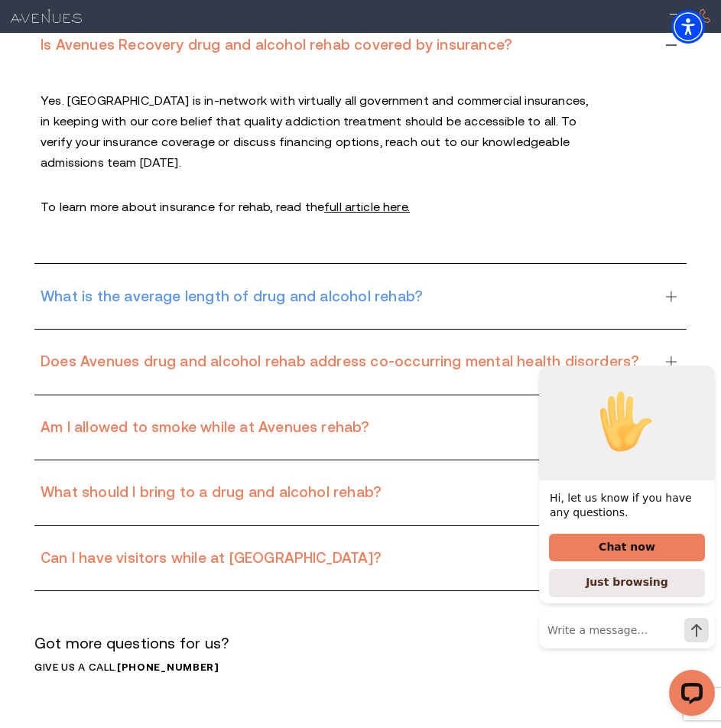 The height and width of the screenshot is (728, 721). I want to click on a: full article here., so click(367, 207).